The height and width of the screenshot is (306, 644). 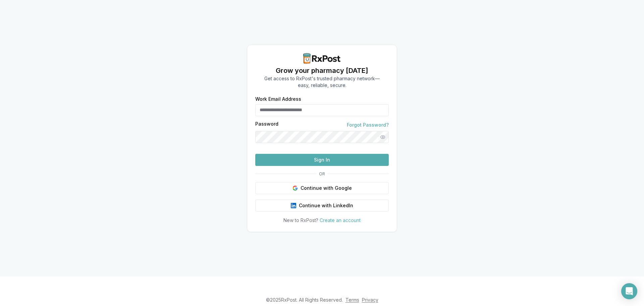 I want to click on img: Google, so click(x=295, y=188).